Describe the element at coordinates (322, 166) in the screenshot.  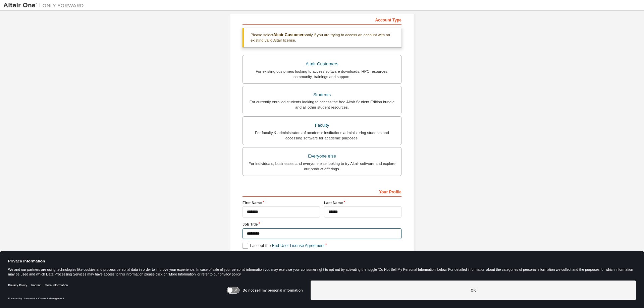
I see `div: For individuals, businesses and everyone else looking to try Altair software and explore our prod...` at that location.